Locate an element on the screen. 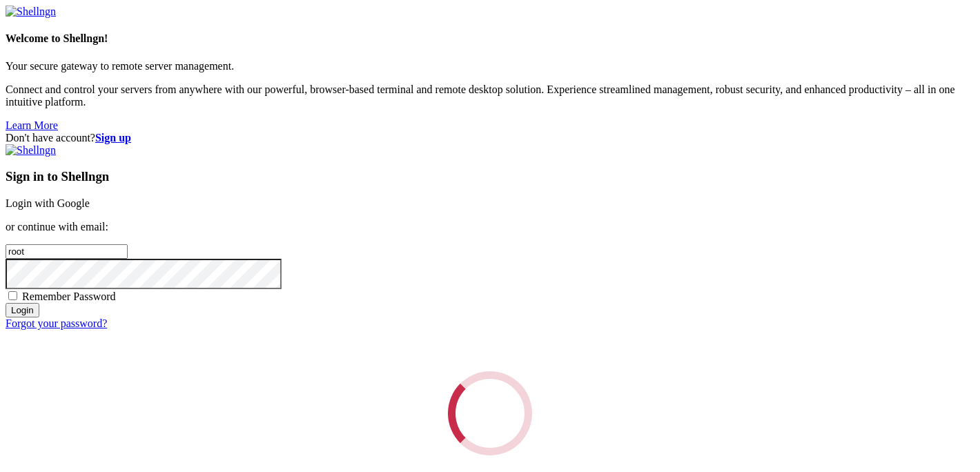 The image size is (980, 472). a: Forgot your password? is located at coordinates (56, 323).